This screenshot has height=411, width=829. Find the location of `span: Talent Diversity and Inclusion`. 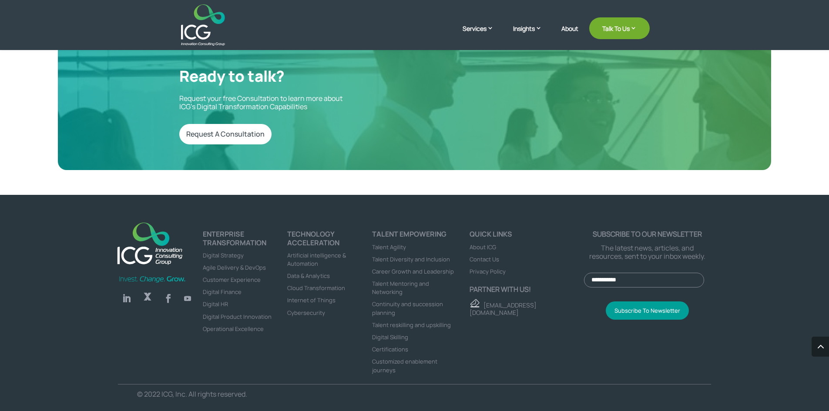

span: Talent Diversity and Inclusion is located at coordinates (411, 260).